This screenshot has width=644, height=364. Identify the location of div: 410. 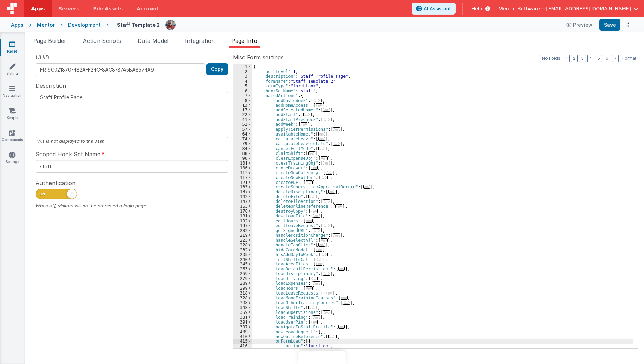
(243, 337).